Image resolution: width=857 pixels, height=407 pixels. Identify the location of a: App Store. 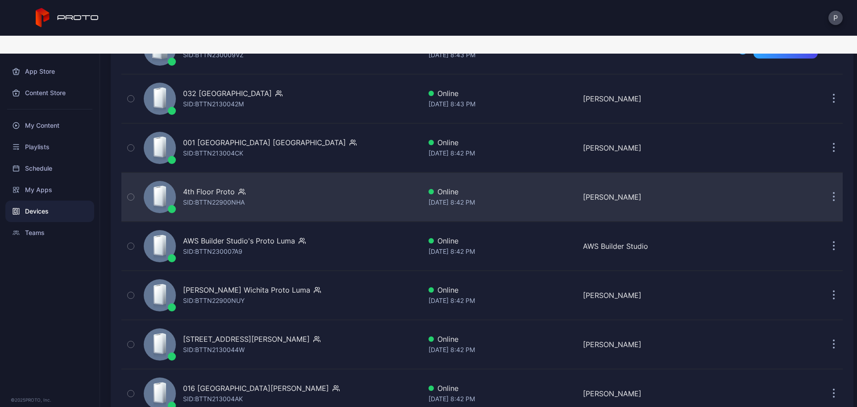
(50, 71).